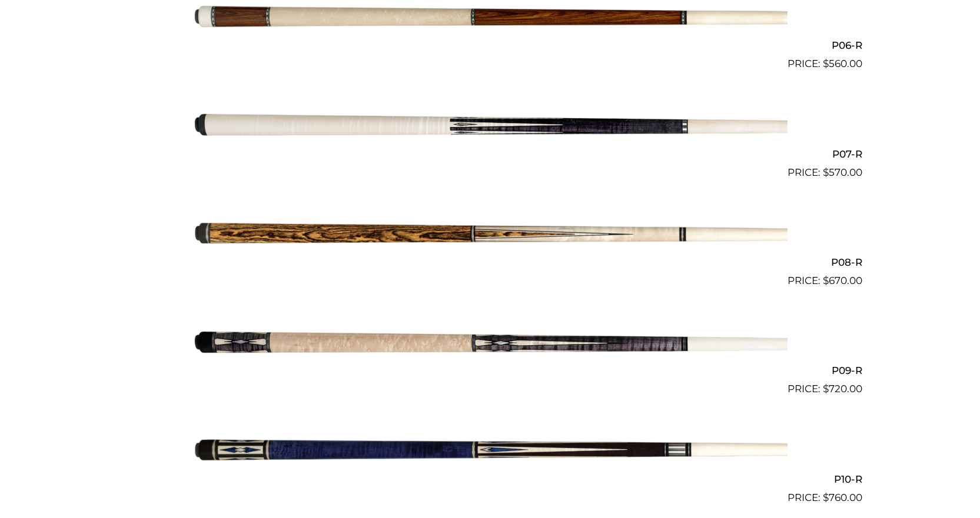 The height and width of the screenshot is (518, 980). Describe the element at coordinates (490, 345) in the screenshot. I see `a: P09-R $720.00` at that location.